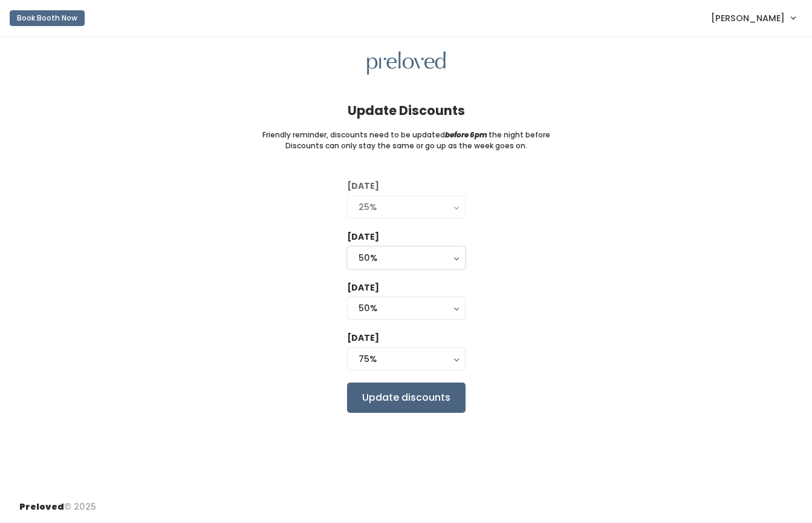 Image resolution: width=812 pixels, height=523 pixels. I want to click on button: 25%, so click(406, 207).